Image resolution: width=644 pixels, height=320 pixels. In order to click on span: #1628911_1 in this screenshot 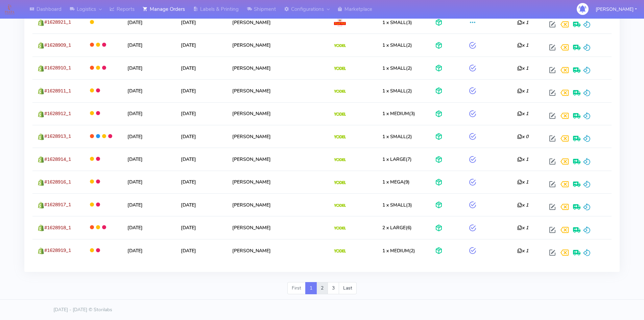, I will do `click(57, 91)`.